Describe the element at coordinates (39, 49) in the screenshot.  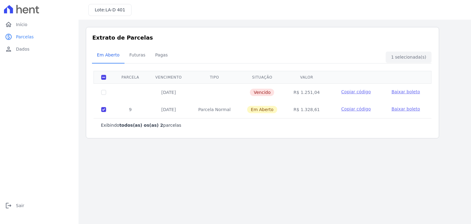
I see `a: personDados` at that location.